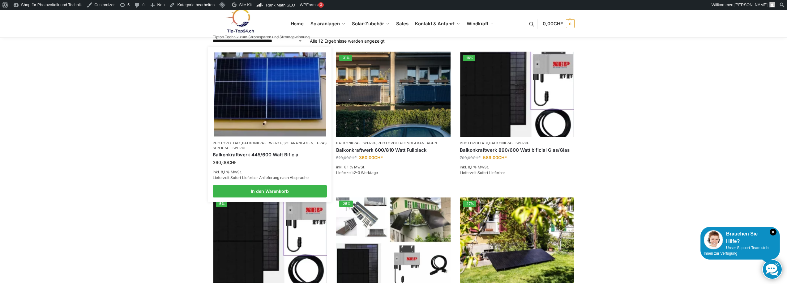 The image size is (787, 284). I want to click on a: -25%860 Watt Komplett mit Balkonhalterung, so click(393, 240).